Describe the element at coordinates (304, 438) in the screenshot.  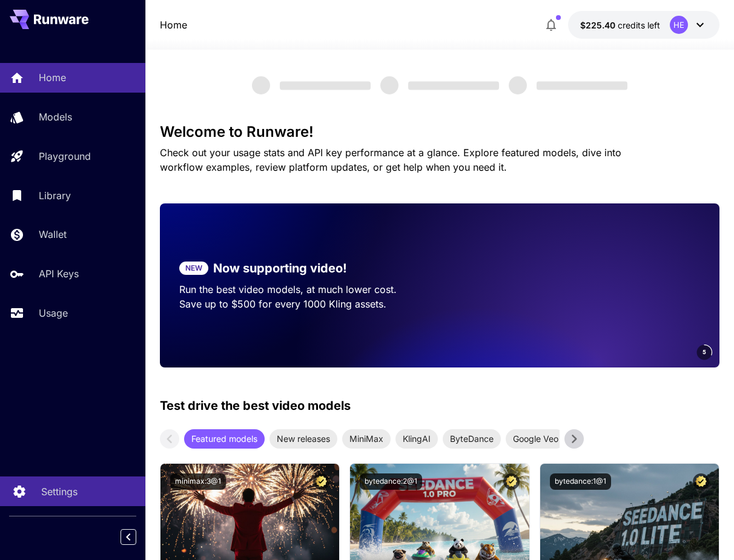
I see `span: New releases` at that location.